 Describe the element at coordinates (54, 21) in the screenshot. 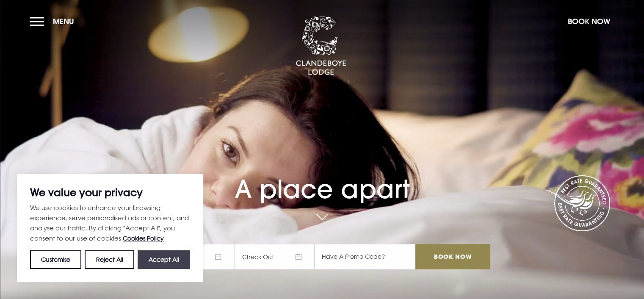

I see `button: Menu` at that location.